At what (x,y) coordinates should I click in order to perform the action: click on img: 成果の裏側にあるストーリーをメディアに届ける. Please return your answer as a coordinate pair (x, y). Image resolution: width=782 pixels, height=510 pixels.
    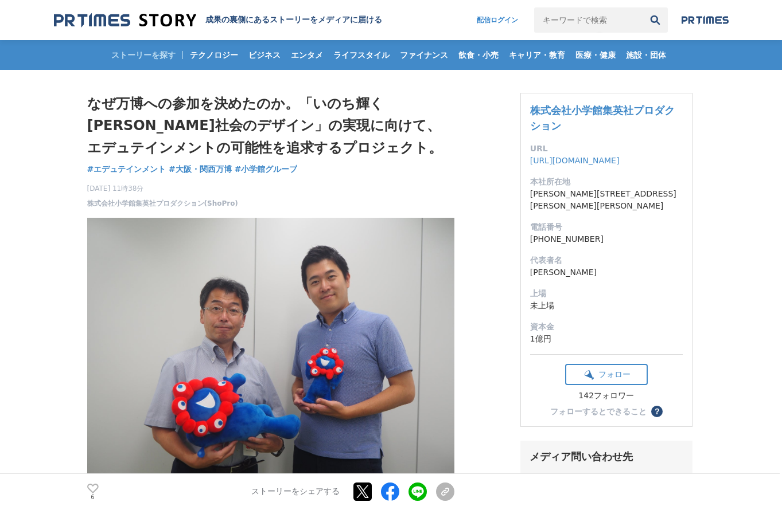
    Looking at the image, I should click on (125, 20).